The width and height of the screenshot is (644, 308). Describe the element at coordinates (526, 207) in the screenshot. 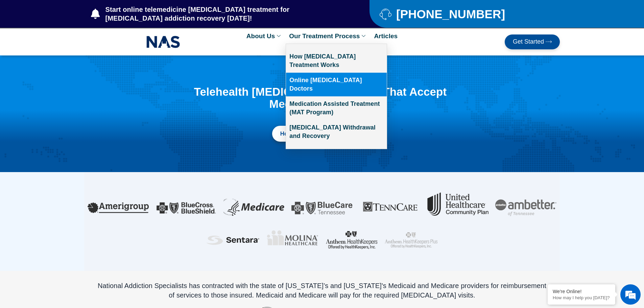

I see `img: ambetter insurance of tennessee for opioid addiction` at that location.